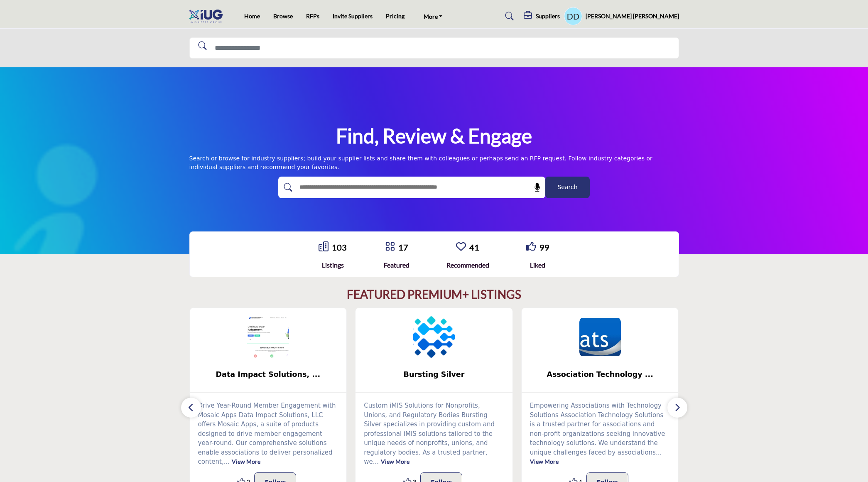 The width and height of the screenshot is (868, 482). Describe the element at coordinates (403, 247) in the screenshot. I see `a: 17` at that location.